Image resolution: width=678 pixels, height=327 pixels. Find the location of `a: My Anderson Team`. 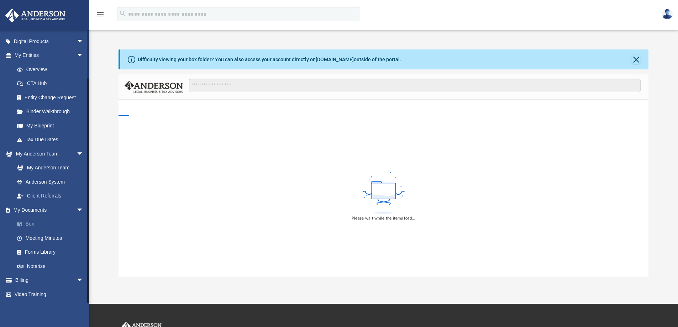

a: My Anderson Team is located at coordinates (48, 168).